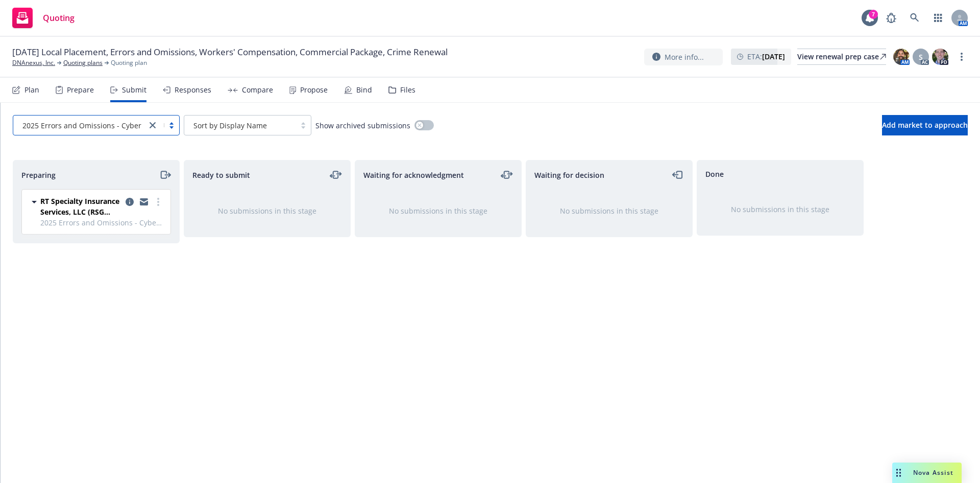  Describe the element at coordinates (925, 125) in the screenshot. I see `span: Add market to approach` at that location.